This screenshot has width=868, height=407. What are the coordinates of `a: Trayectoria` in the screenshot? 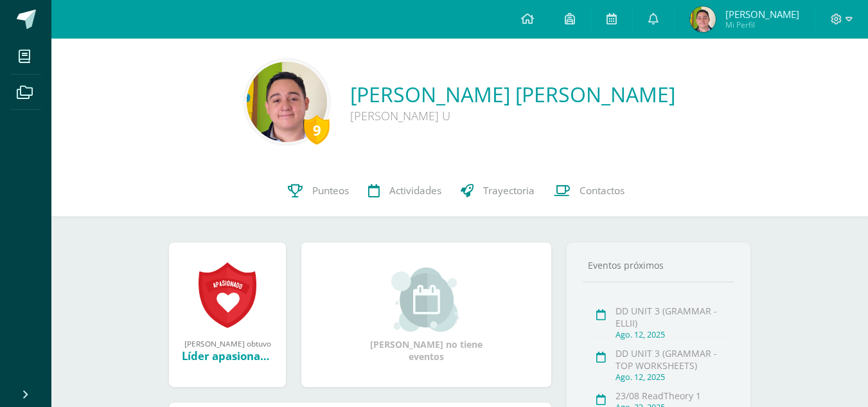 It's located at (497, 191).